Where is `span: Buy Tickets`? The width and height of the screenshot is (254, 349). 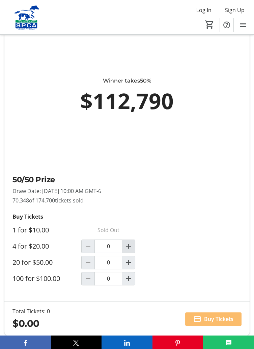 span: Buy Tickets is located at coordinates (218, 319).